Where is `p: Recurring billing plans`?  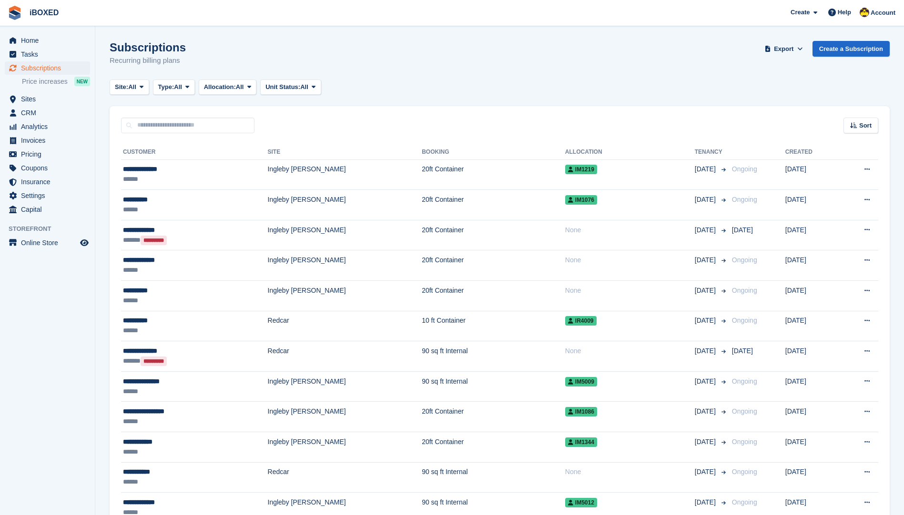
p: Recurring billing plans is located at coordinates (148, 60).